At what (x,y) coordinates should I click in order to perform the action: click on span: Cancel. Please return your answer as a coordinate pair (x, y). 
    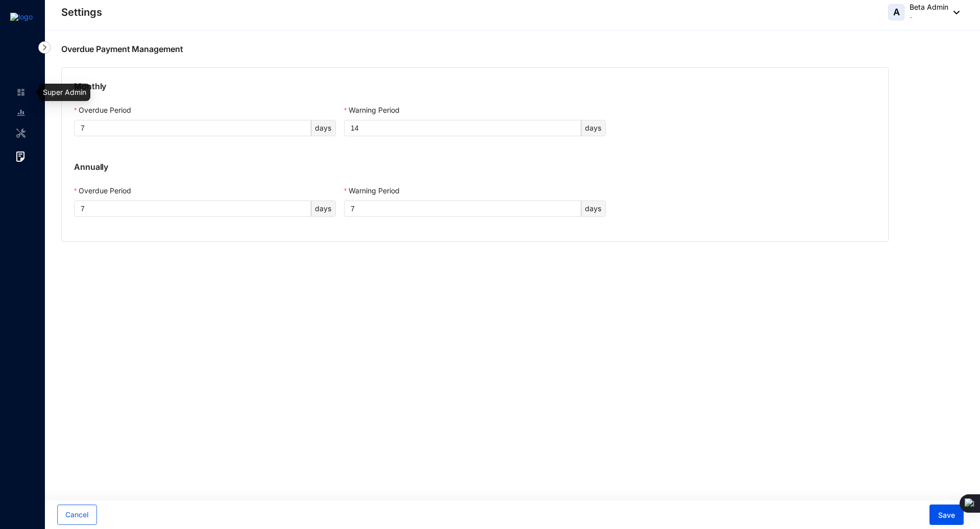
    Looking at the image, I should click on (77, 515).